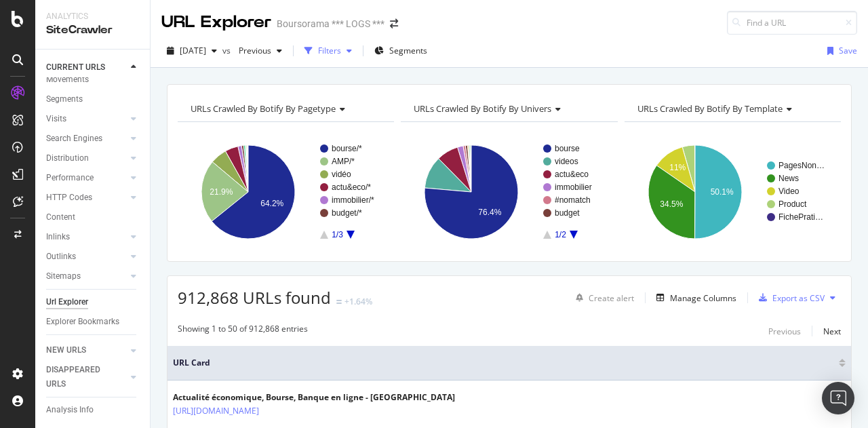 The width and height of the screenshot is (868, 428). I want to click on text: Video, so click(788, 191).